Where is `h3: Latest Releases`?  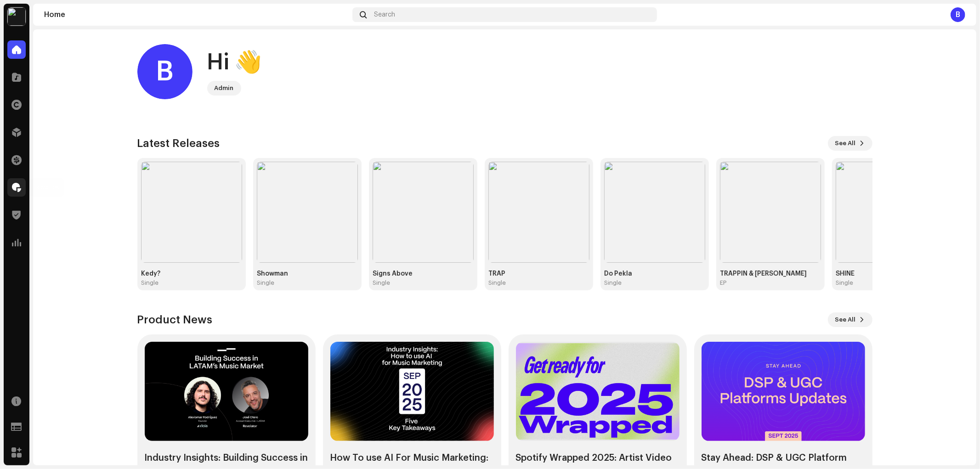
h3: Latest Releases is located at coordinates (179, 143).